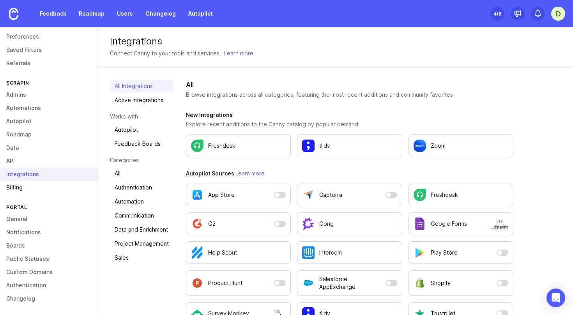 Image resolution: width=573 pixels, height=315 pixels. I want to click on p: Play Store, so click(444, 253).